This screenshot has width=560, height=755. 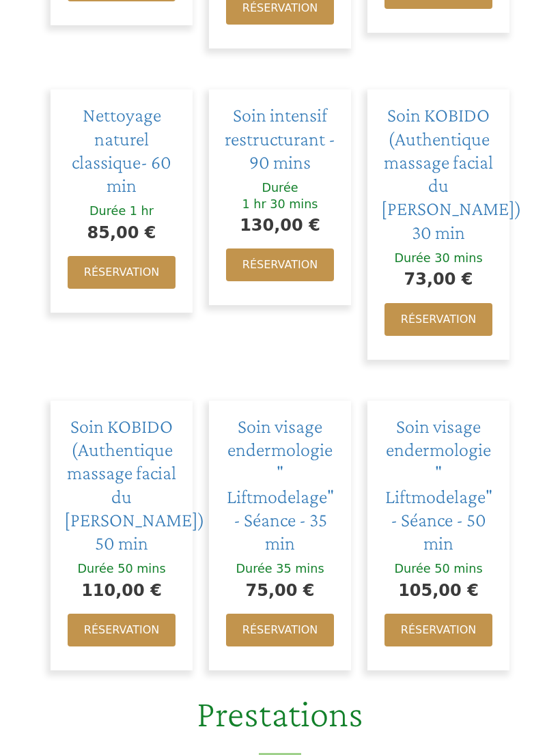 What do you see at coordinates (280, 591) in the screenshot?
I see `div: 75,00 €` at bounding box center [280, 591].